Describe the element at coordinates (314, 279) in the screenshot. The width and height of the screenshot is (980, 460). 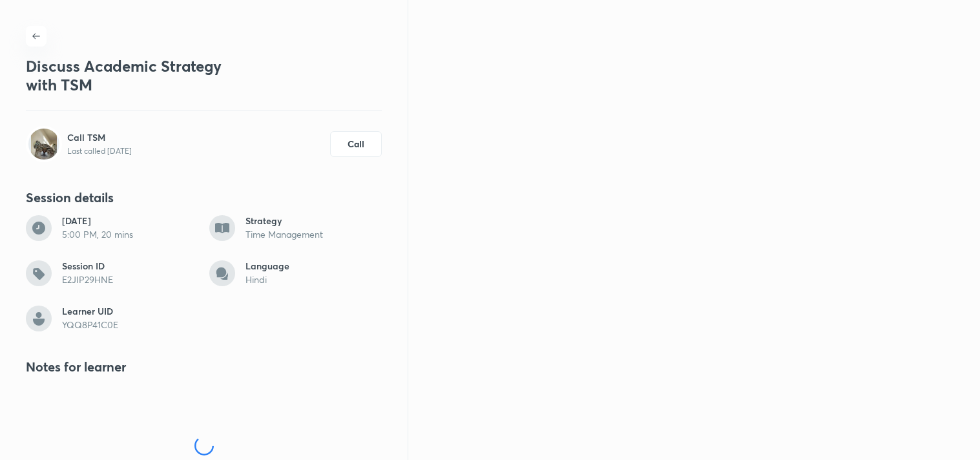
I see `h6: Hindi` at that location.